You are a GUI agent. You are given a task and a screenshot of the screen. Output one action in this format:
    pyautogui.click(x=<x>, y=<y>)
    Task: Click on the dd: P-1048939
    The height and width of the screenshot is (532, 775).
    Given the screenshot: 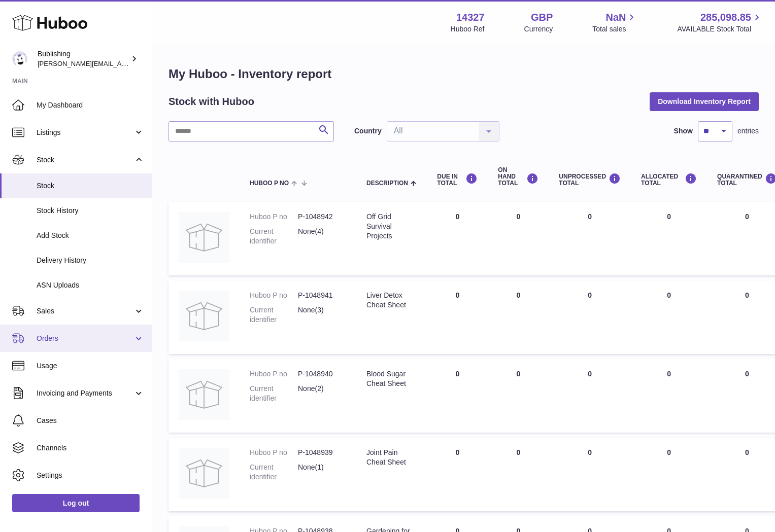 What is the action you would take?
    pyautogui.click(x=322, y=453)
    